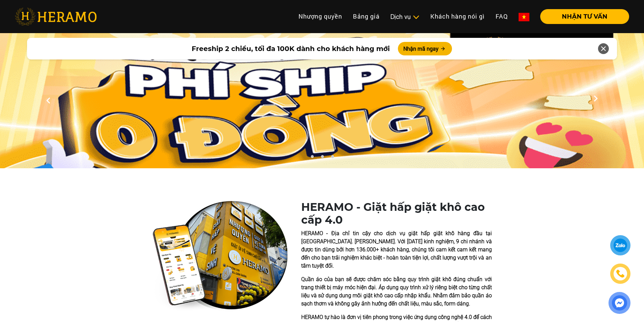 The image size is (644, 322). Describe the element at coordinates (620, 274) in the screenshot. I see `img: phone-icon` at that location.